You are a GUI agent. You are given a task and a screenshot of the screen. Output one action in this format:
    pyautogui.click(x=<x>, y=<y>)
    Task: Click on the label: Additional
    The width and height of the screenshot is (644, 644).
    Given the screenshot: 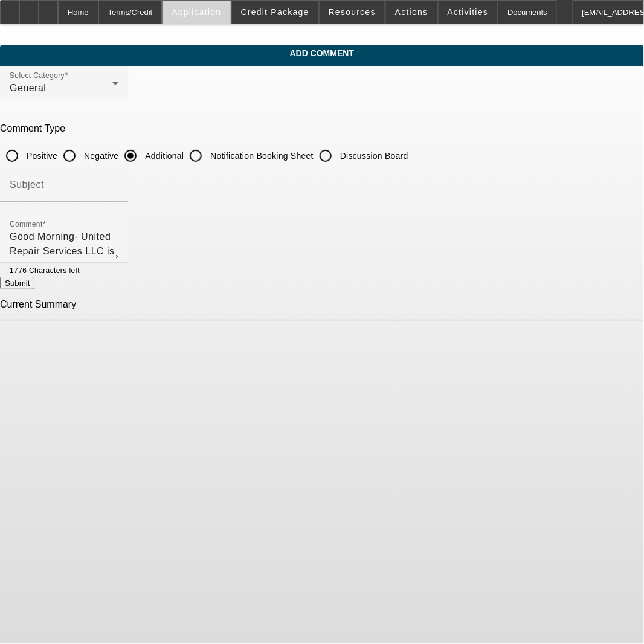 What is the action you would take?
    pyautogui.click(x=163, y=156)
    